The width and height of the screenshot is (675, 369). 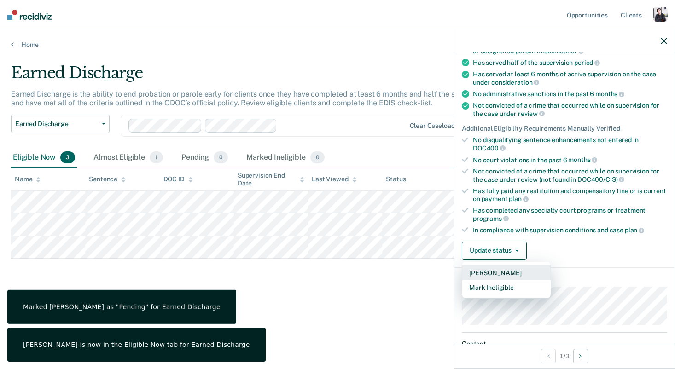 What do you see at coordinates (564, 279) in the screenshot?
I see `dt: Supervision` at bounding box center [564, 279].